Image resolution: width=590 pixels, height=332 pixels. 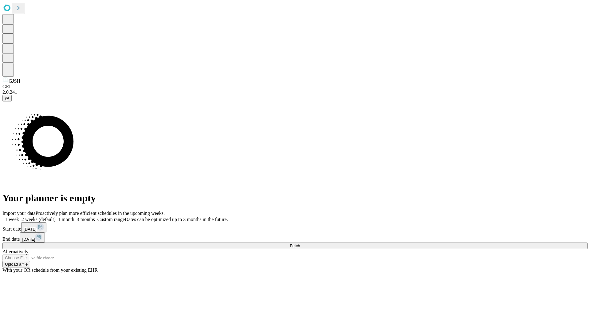 What do you see at coordinates (14, 81) in the screenshot?
I see `span: GJSH` at bounding box center [14, 81].